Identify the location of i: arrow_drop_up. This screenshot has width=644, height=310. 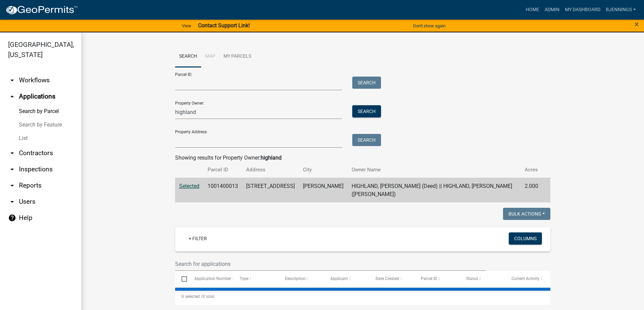
(12, 97).